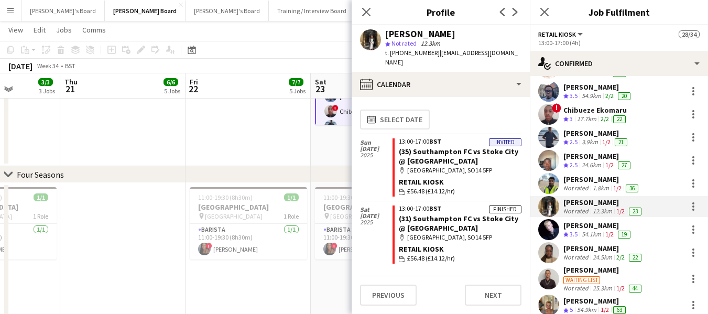 The height and width of the screenshot is (314, 708). I want to click on span: 5, so click(571, 309).